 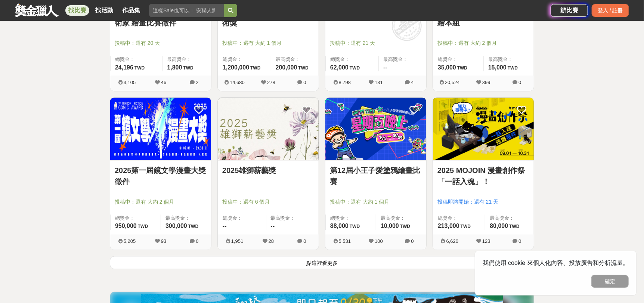 What do you see at coordinates (237, 82) in the screenshot?
I see `span: 14,680` at bounding box center [237, 82].